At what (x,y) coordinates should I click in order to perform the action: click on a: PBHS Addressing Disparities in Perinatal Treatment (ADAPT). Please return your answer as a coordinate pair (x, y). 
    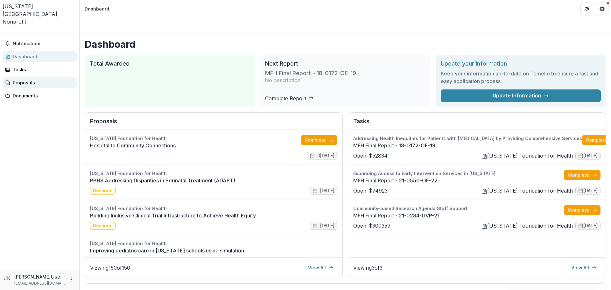
    Looking at the image, I should click on (214, 180).